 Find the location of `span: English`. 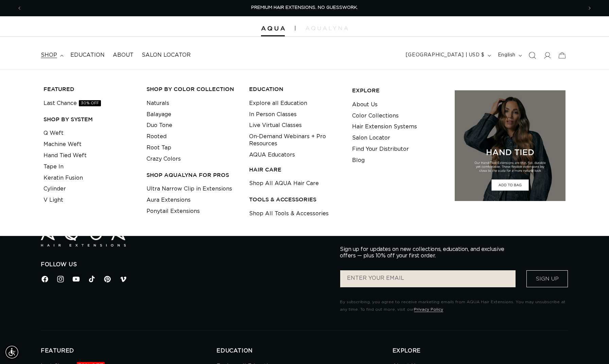

span: English is located at coordinates (507, 55).